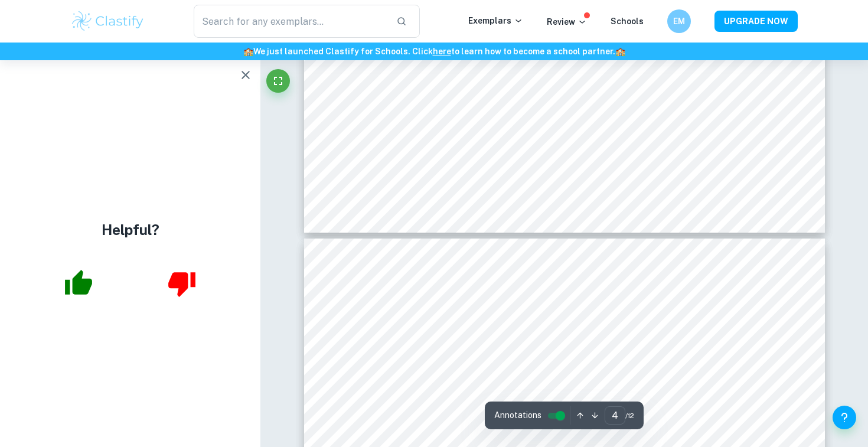 The height and width of the screenshot is (447, 868). I want to click on h6: EM, so click(679, 22).